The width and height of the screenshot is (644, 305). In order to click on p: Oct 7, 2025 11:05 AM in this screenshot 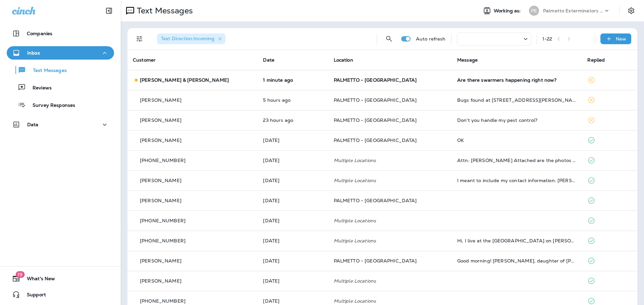, I will do `click(293, 161)`.